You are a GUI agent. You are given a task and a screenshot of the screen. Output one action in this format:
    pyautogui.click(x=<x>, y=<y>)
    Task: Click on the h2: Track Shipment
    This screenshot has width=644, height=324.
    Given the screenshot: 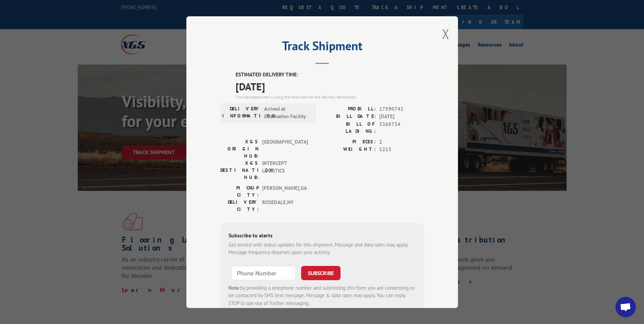 What is the action you would take?
    pyautogui.click(x=322, y=48)
    